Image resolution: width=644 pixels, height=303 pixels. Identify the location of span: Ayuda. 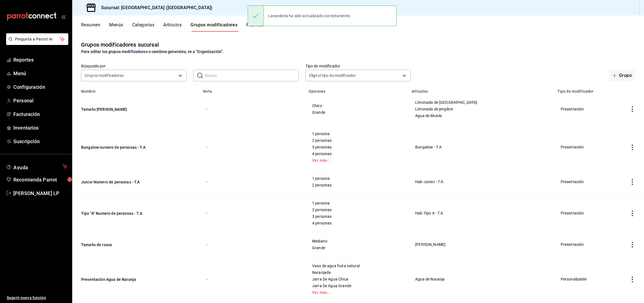
(37, 167).